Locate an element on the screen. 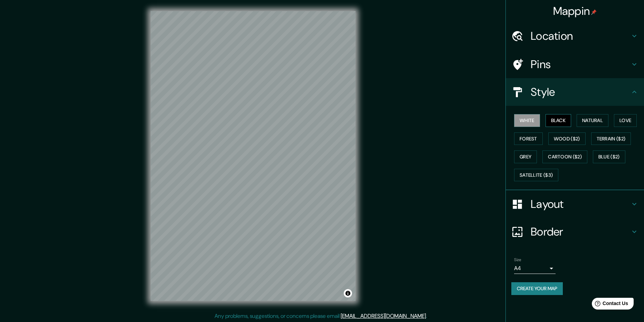  h4: Pins is located at coordinates (581, 64).